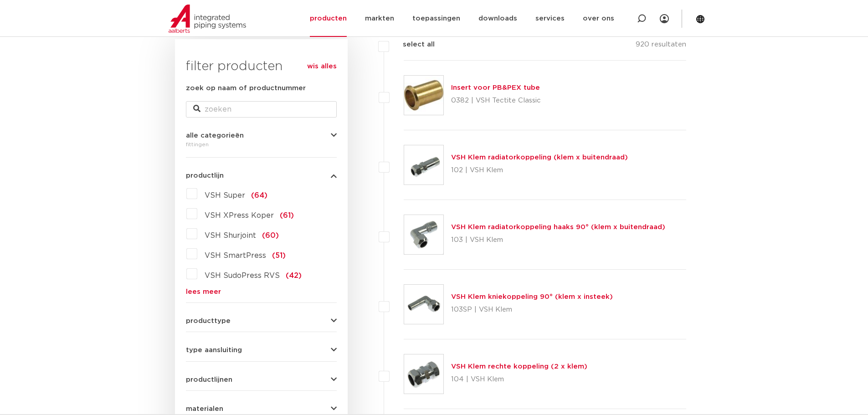 This screenshot has height=415, width=868. I want to click on span: producttype, so click(208, 321).